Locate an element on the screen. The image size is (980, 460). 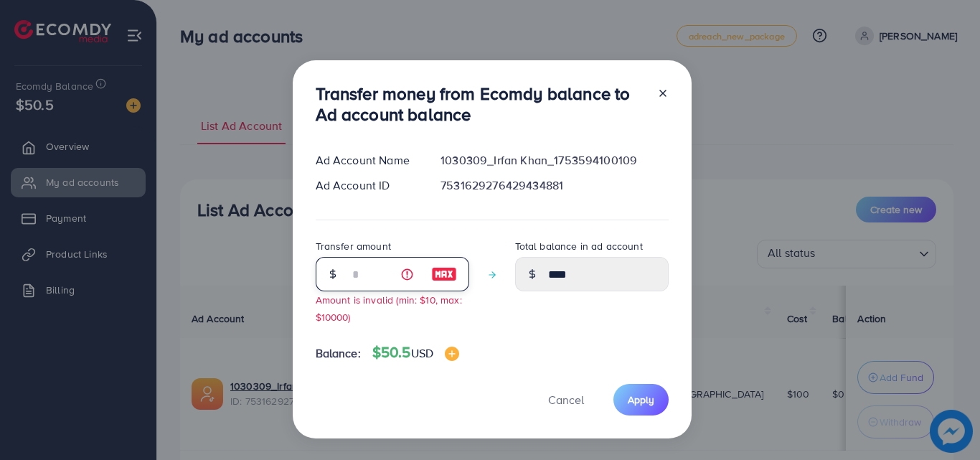
div: 7531629276429434881 is located at coordinates (554, 185).